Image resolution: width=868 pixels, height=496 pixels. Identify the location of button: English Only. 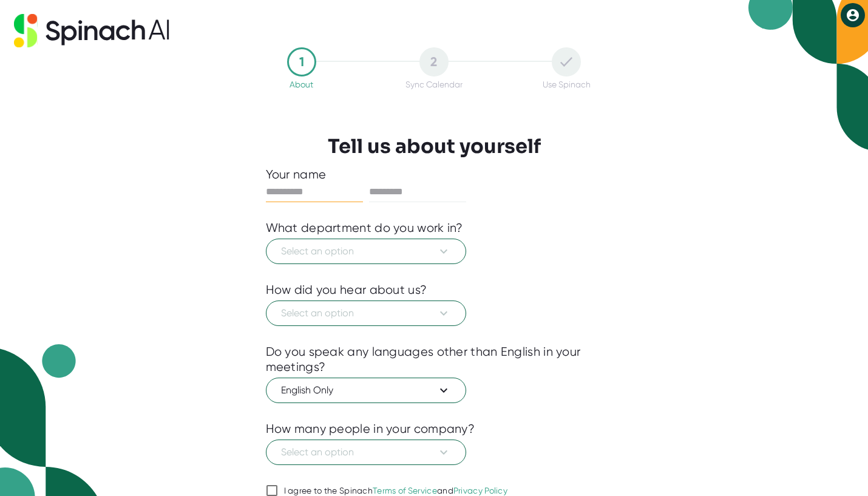
(366, 390).